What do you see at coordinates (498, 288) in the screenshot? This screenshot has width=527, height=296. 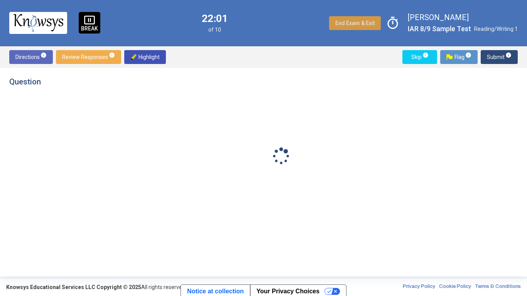 I see `a: Terms & Conditions` at bounding box center [498, 288].